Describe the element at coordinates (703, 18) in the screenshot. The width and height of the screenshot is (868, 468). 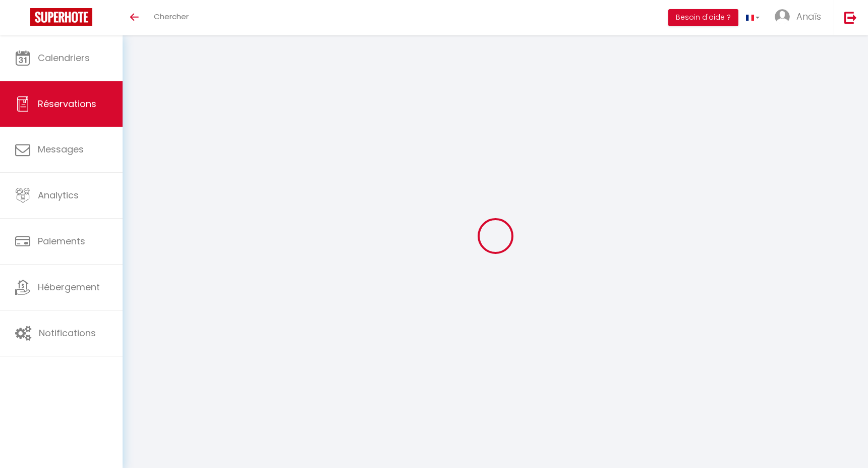
I see `button: Besoin d'aide ?` at that location.